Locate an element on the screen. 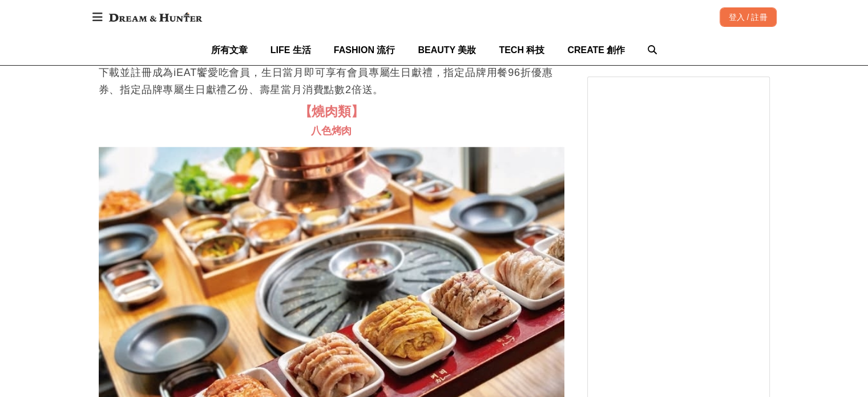 This screenshot has height=397, width=868. a: 所有文章 is located at coordinates (229, 50).